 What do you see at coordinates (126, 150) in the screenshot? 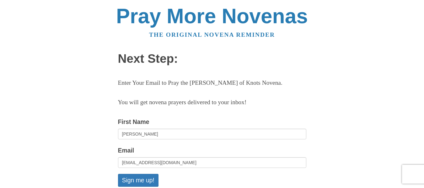
I see `label: Email` at bounding box center [126, 150].